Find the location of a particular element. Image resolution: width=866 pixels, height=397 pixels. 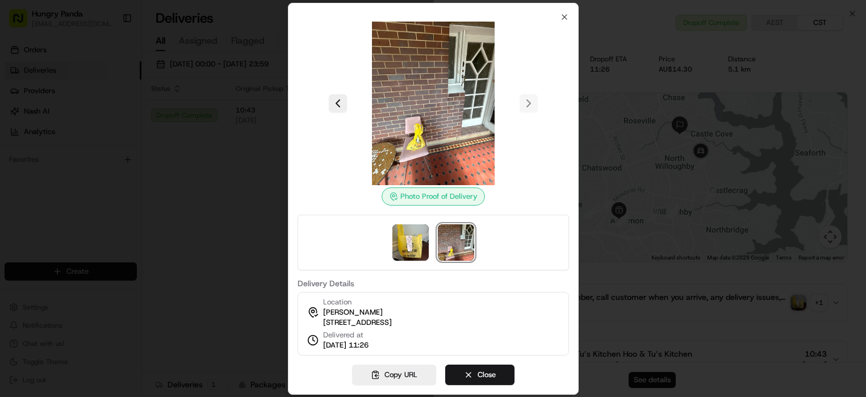

span: Delivered at is located at coordinates (346, 335).